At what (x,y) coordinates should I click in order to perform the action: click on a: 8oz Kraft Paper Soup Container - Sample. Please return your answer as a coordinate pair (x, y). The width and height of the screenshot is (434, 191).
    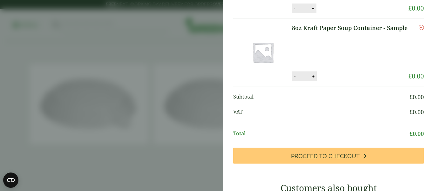
    Looking at the image, I should click on (350, 28).